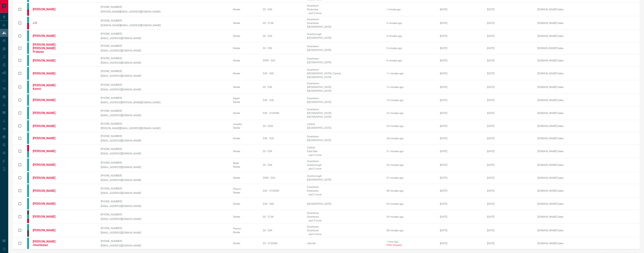  What do you see at coordinates (282, 204) in the screenshot?
I see `div: $3K - $6K` at bounding box center [282, 204].